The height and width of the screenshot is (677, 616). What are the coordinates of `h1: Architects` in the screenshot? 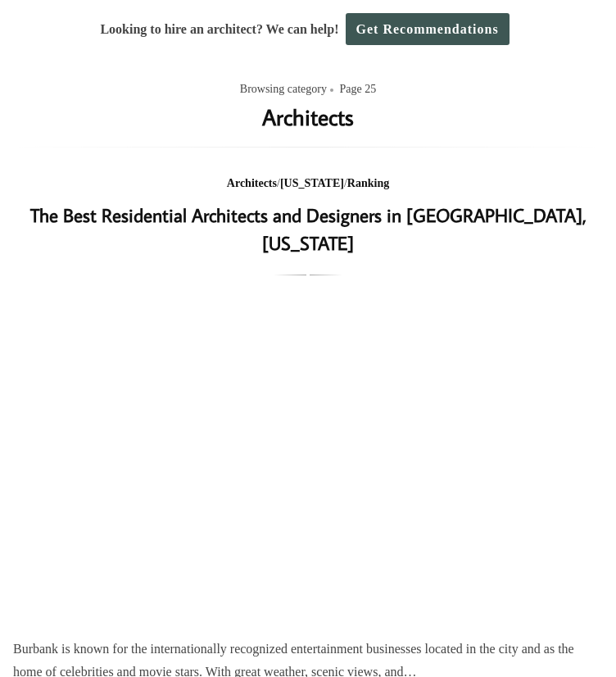 It's located at (308, 117).